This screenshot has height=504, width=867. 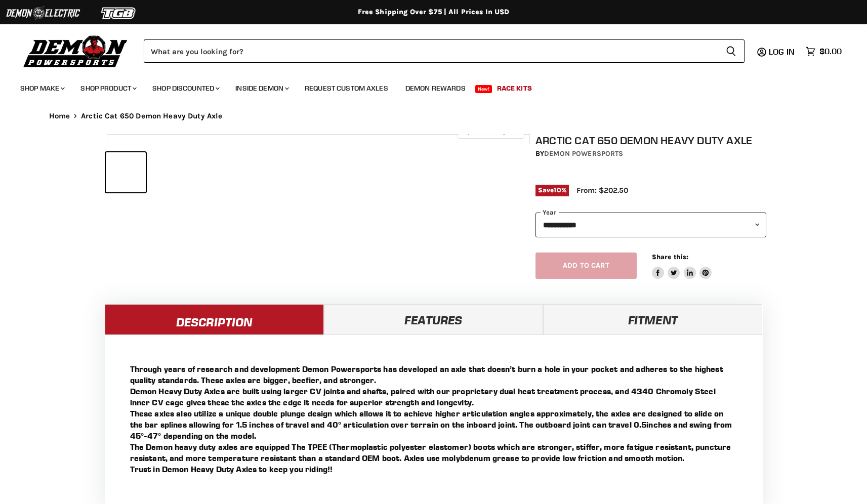 What do you see at coordinates (41, 88) in the screenshot?
I see `a: Shop Make` at bounding box center [41, 88].